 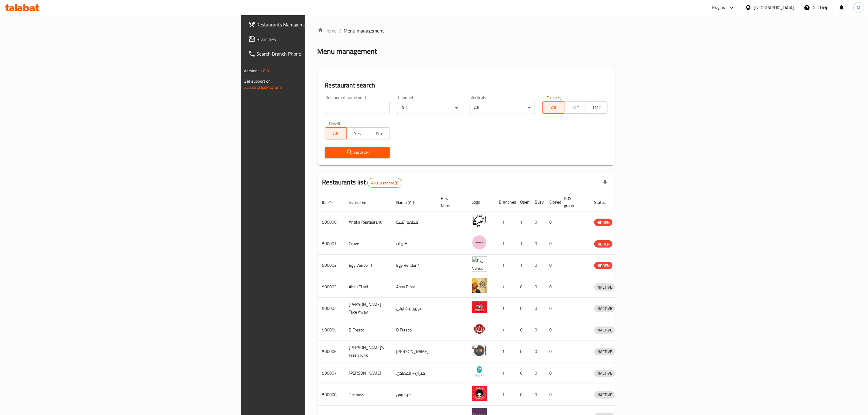 What do you see at coordinates (409, 203) in the screenshot?
I see `span: Name (Ar)` at bounding box center [409, 203].